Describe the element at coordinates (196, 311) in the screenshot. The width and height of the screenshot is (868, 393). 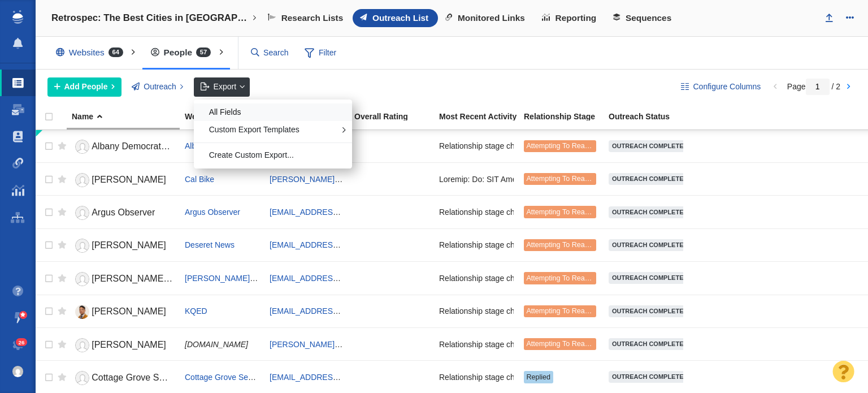
I see `span: KQED` at that location.